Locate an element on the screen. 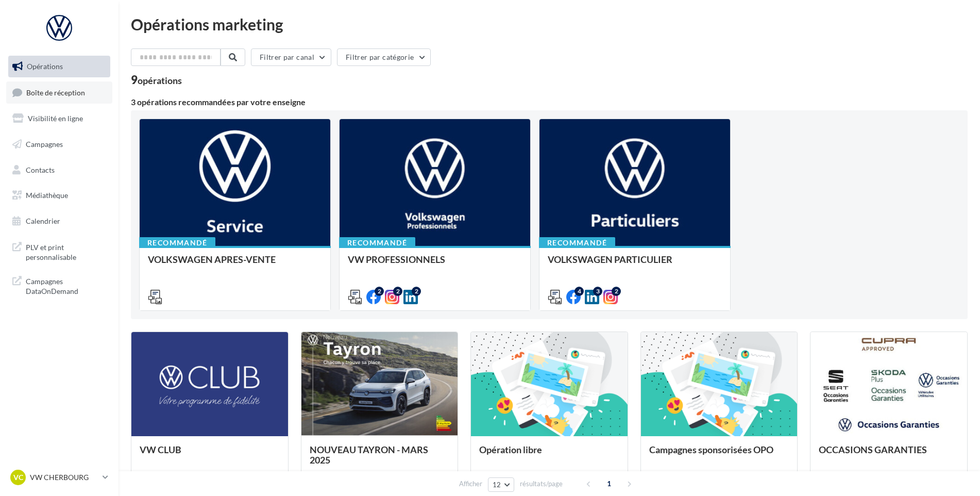 The image size is (980, 496). span: Campagnes sponsorisées OPO is located at coordinates (711, 450).